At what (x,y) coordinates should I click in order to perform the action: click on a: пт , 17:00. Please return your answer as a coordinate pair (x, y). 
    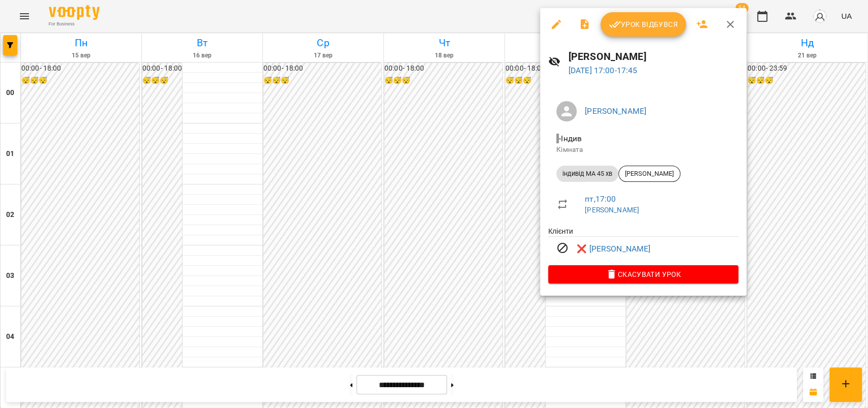
    Looking at the image, I should click on (600, 198).